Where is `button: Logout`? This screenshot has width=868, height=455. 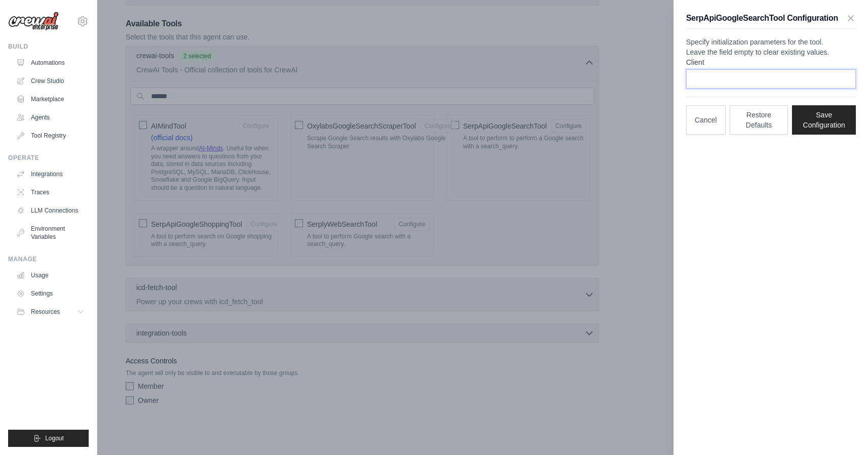
button: Logout is located at coordinates (48, 438).